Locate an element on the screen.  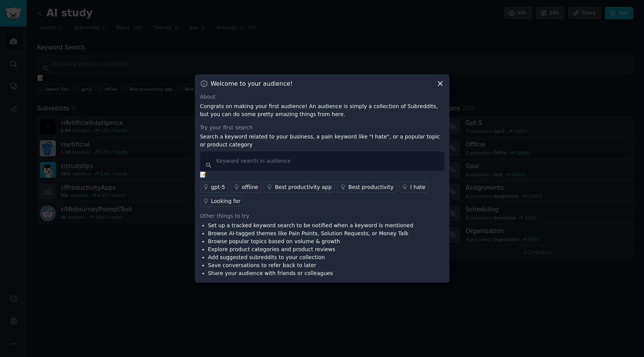
div: Try your first search is located at coordinates (322, 128).